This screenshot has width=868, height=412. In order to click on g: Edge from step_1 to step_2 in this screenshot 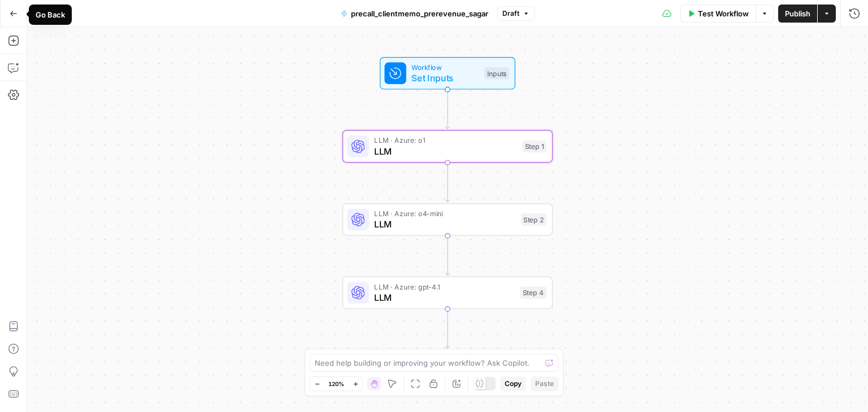, I will do `click(447, 182)`.